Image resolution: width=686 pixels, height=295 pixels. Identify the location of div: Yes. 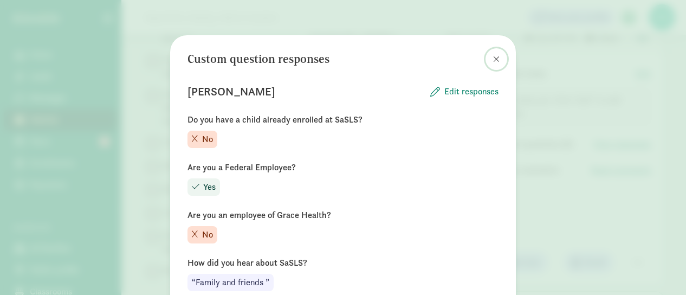
(204, 187).